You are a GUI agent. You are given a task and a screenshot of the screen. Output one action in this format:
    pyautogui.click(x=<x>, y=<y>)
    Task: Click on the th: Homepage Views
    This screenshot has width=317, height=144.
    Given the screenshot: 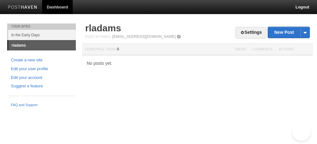 What is the action you would take?
    pyautogui.click(x=157, y=49)
    